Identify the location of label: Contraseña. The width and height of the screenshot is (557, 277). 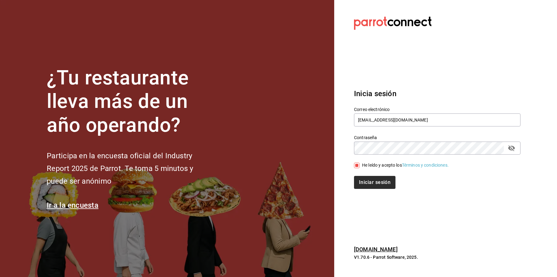
(438, 138).